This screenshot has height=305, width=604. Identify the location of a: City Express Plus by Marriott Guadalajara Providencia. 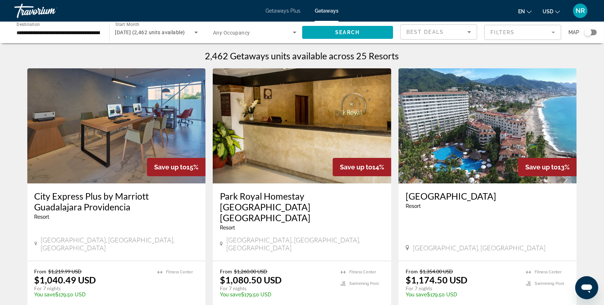
(116, 201).